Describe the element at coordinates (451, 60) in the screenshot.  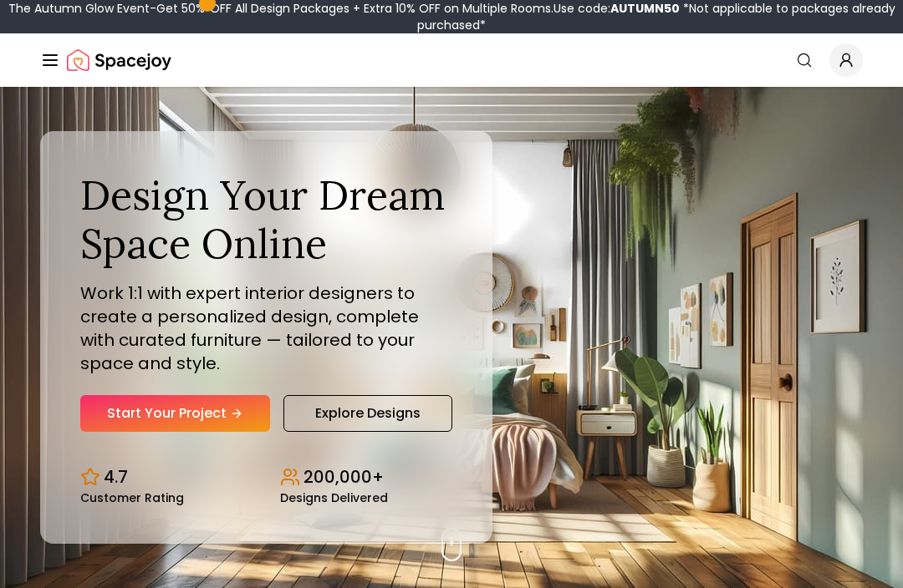
I see `nav: Global` at that location.